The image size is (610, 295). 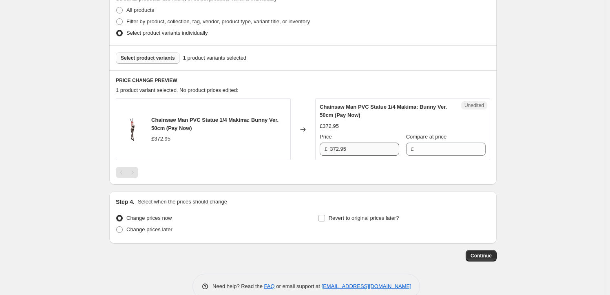 I want to click on nav: Pagination, so click(x=127, y=172).